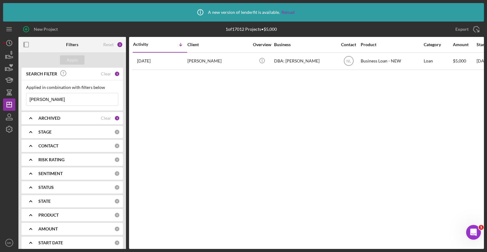  What do you see at coordinates (48, 146) in the screenshot?
I see `b: CONTACT` at bounding box center [48, 146].